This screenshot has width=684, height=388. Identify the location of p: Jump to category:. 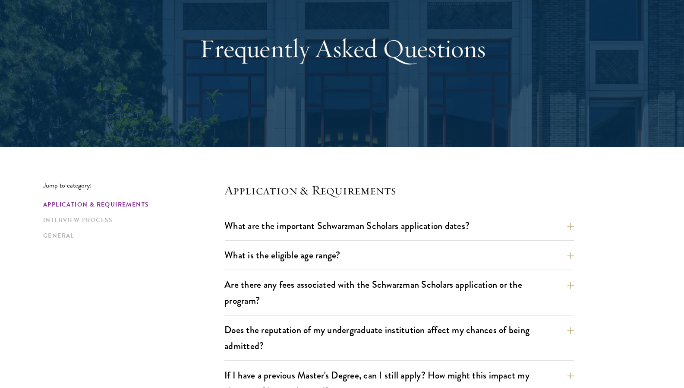
(134, 185).